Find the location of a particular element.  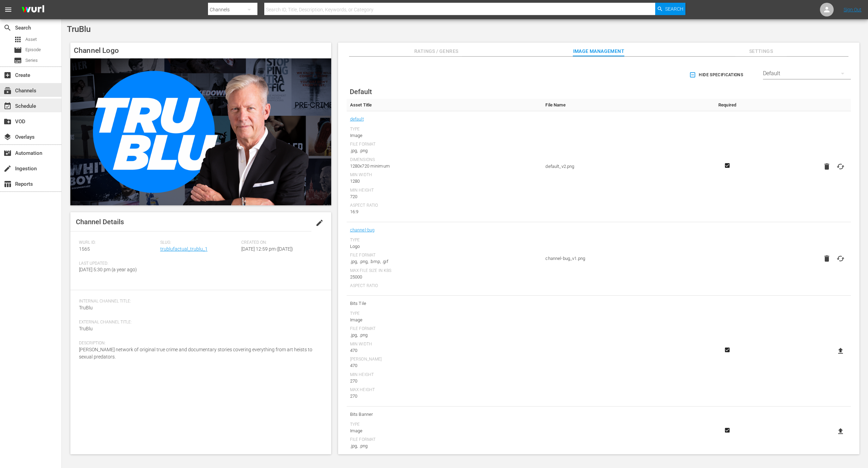

th: File Name is located at coordinates (624, 105).